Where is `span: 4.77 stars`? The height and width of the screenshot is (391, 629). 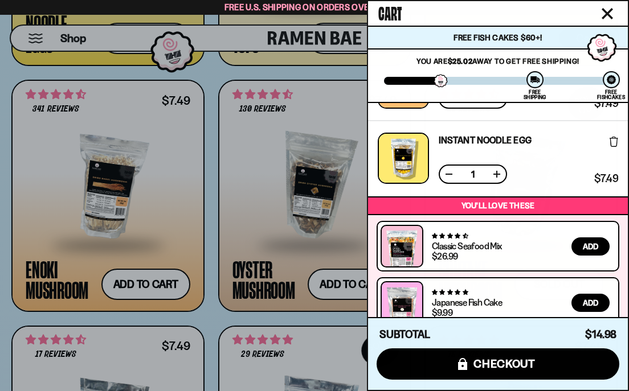 span: 4.77 stars is located at coordinates (449, 292).